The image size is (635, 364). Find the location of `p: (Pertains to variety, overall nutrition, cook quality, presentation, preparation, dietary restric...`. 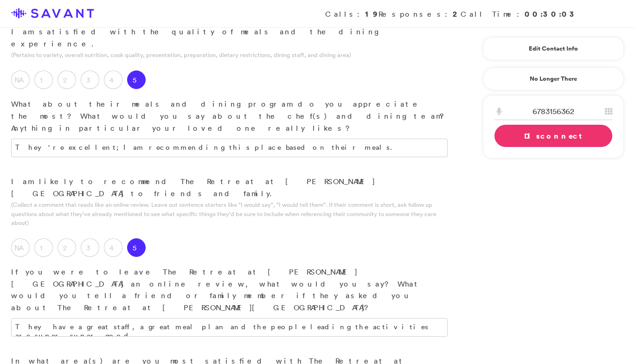

p: (Pertains to variety, overall nutrition, cook quality, presentation, preparation, dietary restric... is located at coordinates (229, 55).